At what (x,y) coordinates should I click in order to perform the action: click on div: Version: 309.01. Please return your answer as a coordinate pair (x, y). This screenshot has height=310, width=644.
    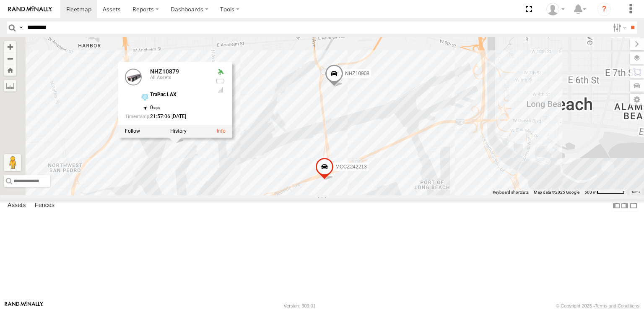
    Looking at the image, I should click on (300, 306).